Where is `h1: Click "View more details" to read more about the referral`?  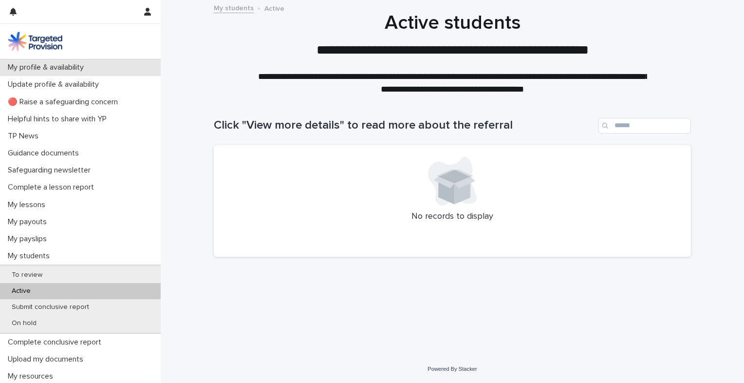 h1: Click "View more details" to read more about the referral is located at coordinates (404, 125).